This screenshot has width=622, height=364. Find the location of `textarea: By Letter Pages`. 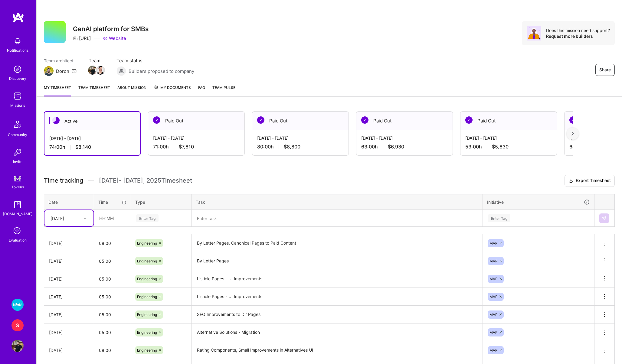

textarea: By Letter Pages is located at coordinates (337, 261).